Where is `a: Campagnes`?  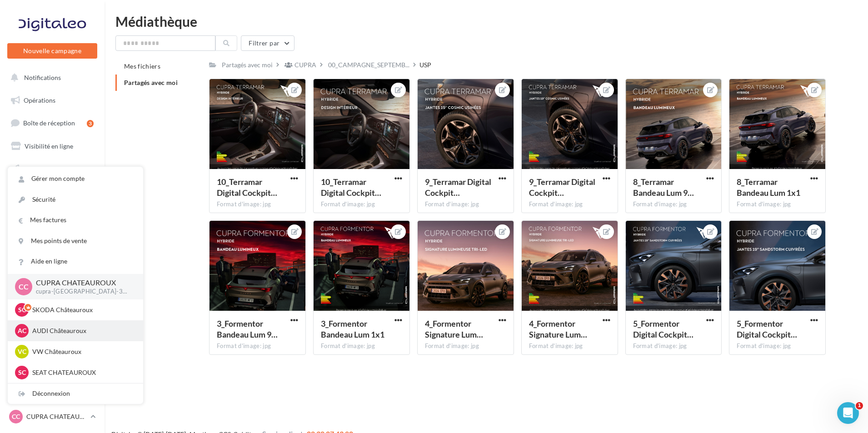 a: Campagnes is located at coordinates (52, 169).